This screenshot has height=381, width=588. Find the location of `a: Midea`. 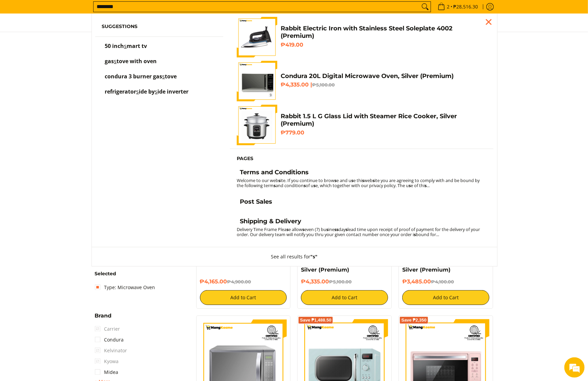

a: Midea is located at coordinates (107, 372).